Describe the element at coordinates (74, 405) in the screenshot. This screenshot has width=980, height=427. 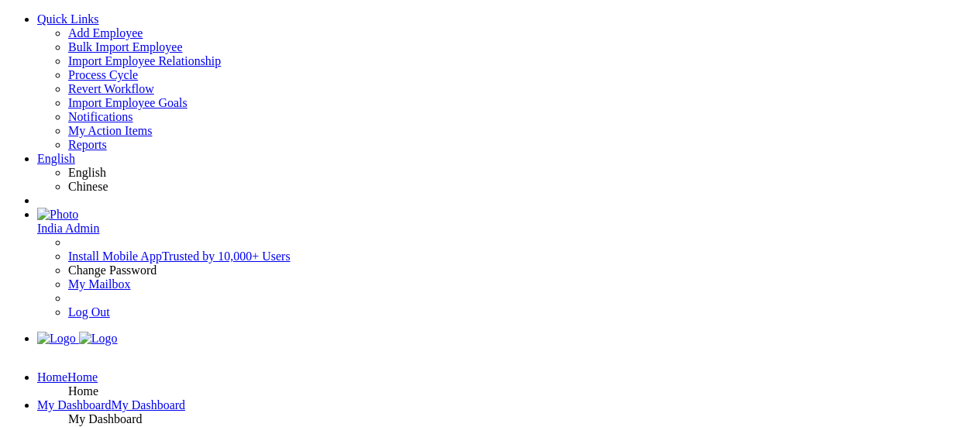
I see `label: My Dashboard` at that location.